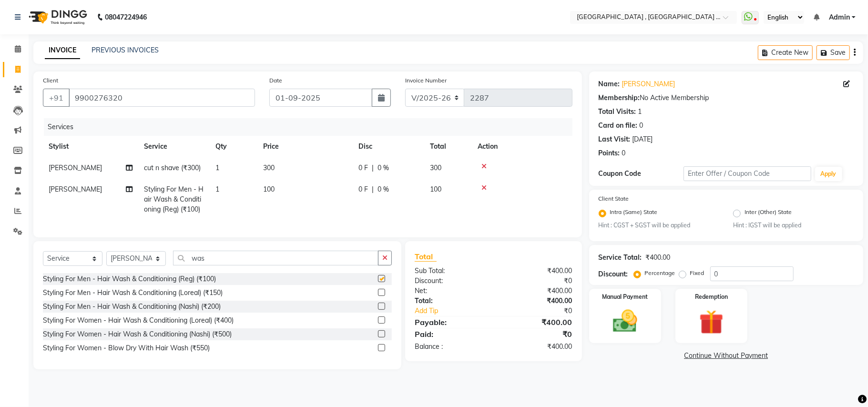  I want to click on button: Apply, so click(829, 174).